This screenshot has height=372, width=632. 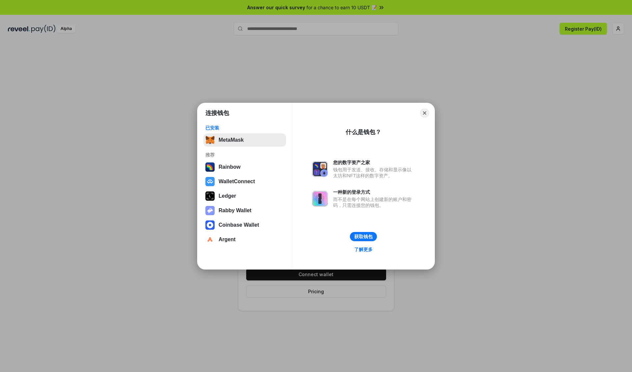 I want to click on button: Coinbase Wallet, so click(x=244, y=225).